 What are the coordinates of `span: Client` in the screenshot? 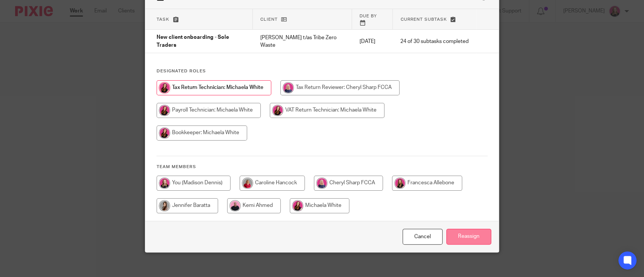 It's located at (269, 19).